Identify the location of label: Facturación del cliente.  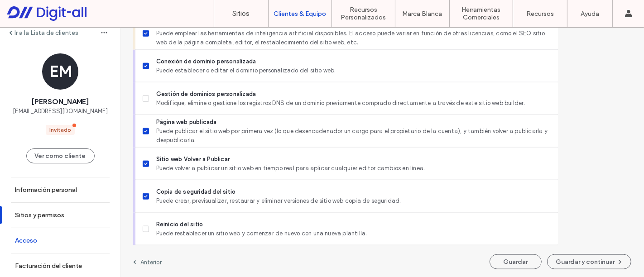
(48, 266).